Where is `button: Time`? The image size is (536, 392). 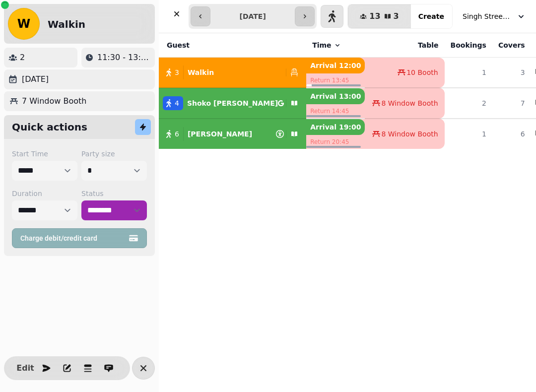
button: Time is located at coordinates (326, 45).